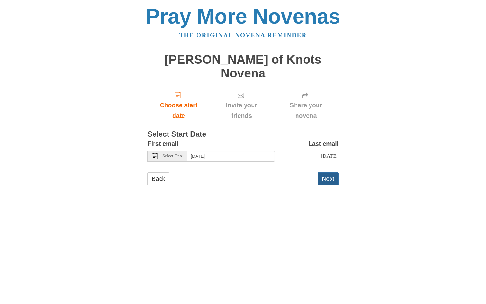 The image size is (486, 304). Describe the element at coordinates (241, 110) in the screenshot. I see `span: Invite your friends` at that location.